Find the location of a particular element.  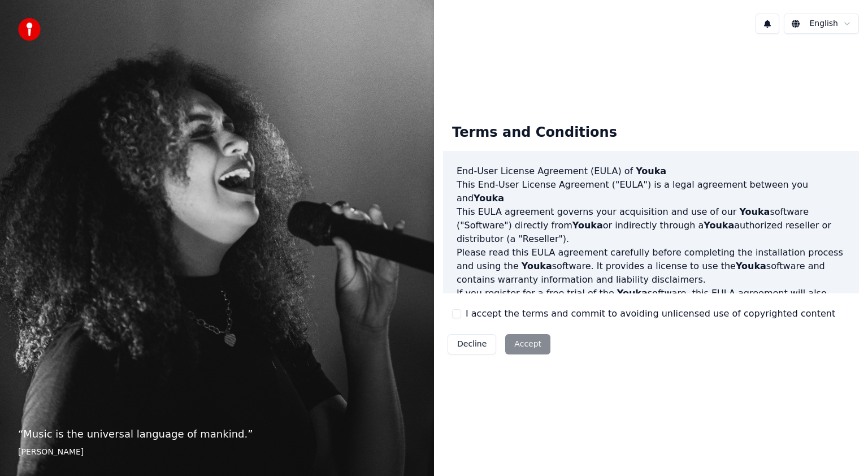

p: This EULA agreement governs your acquisition and use of our software ("Software") directly from o... is located at coordinates (651, 226).